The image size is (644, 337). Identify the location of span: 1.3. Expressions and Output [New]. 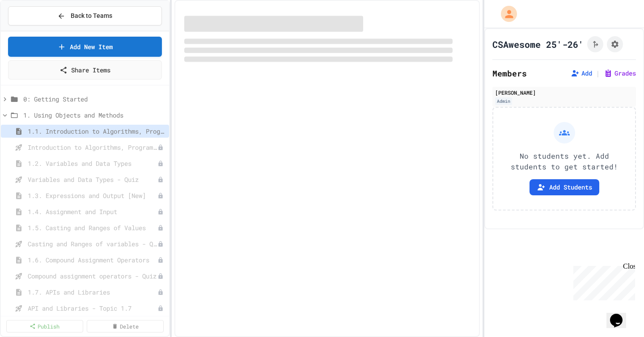
(93, 195).